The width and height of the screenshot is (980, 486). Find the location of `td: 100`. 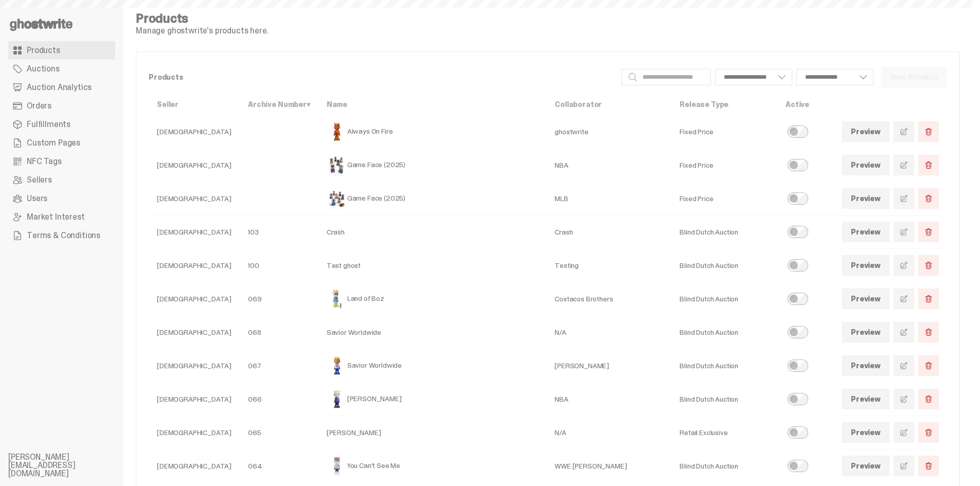

td: 100 is located at coordinates (279, 266).